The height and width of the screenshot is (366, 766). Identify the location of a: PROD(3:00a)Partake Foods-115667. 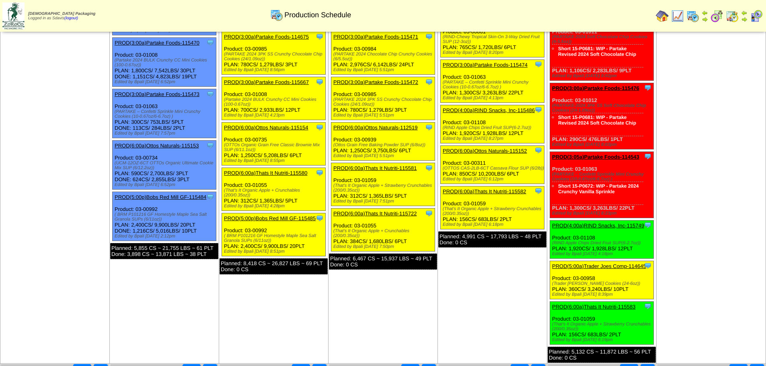
(266, 82).